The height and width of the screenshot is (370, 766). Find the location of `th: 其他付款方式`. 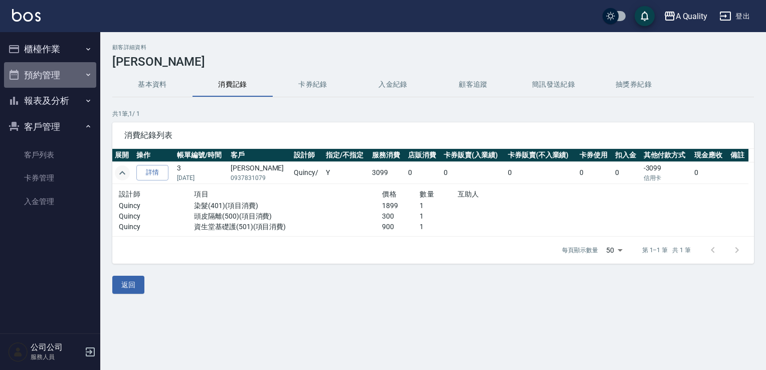

th: 其他付款方式 is located at coordinates (666, 155).